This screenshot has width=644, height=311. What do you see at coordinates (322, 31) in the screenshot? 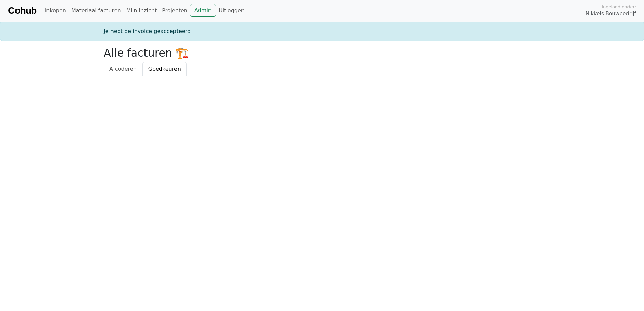
I see `div: Je hebt de invoice geaccepteerd` at bounding box center [322, 31].